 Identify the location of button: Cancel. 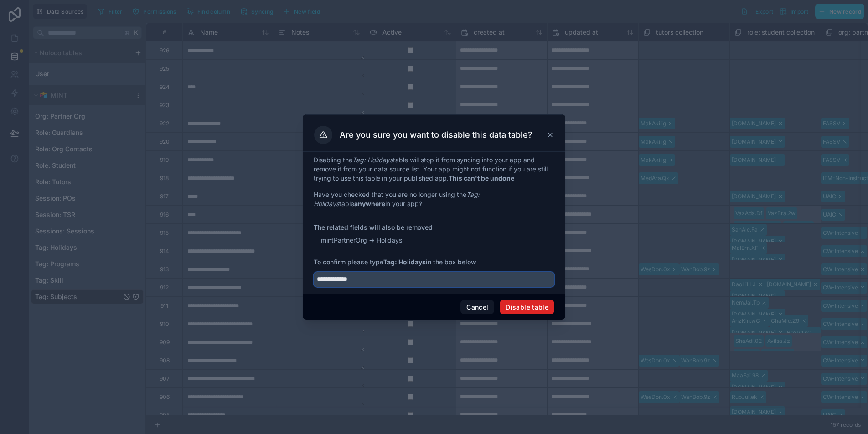
(478, 307).